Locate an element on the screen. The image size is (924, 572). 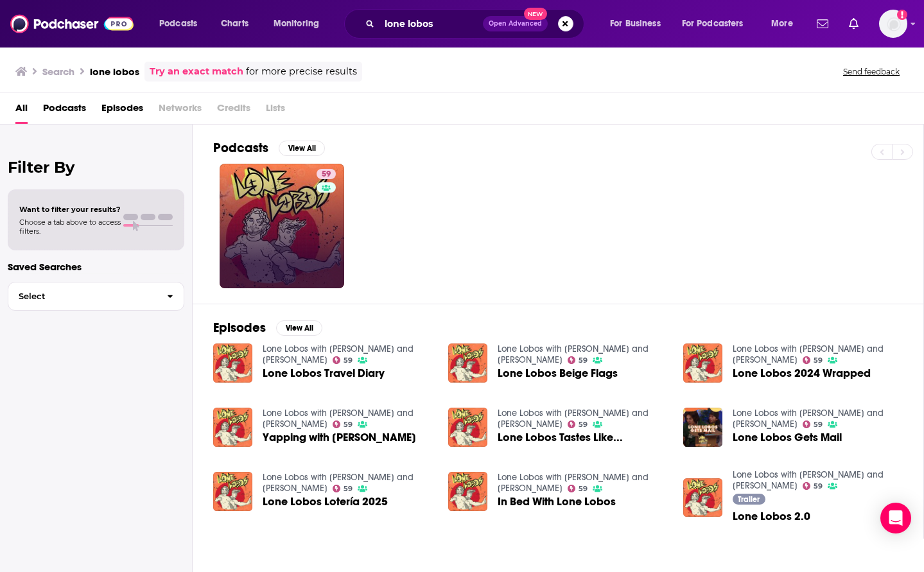
span: Lone Lobos 2.0 is located at coordinates (772, 516).